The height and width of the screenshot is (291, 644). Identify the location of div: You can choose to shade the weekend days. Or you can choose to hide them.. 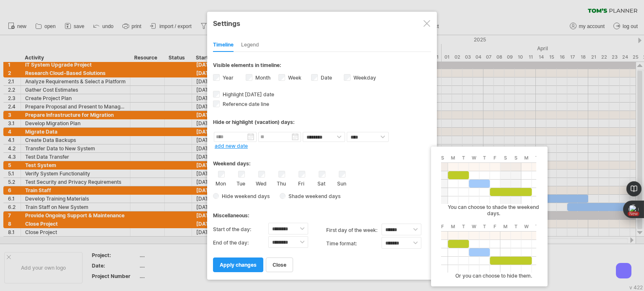
(491, 217).